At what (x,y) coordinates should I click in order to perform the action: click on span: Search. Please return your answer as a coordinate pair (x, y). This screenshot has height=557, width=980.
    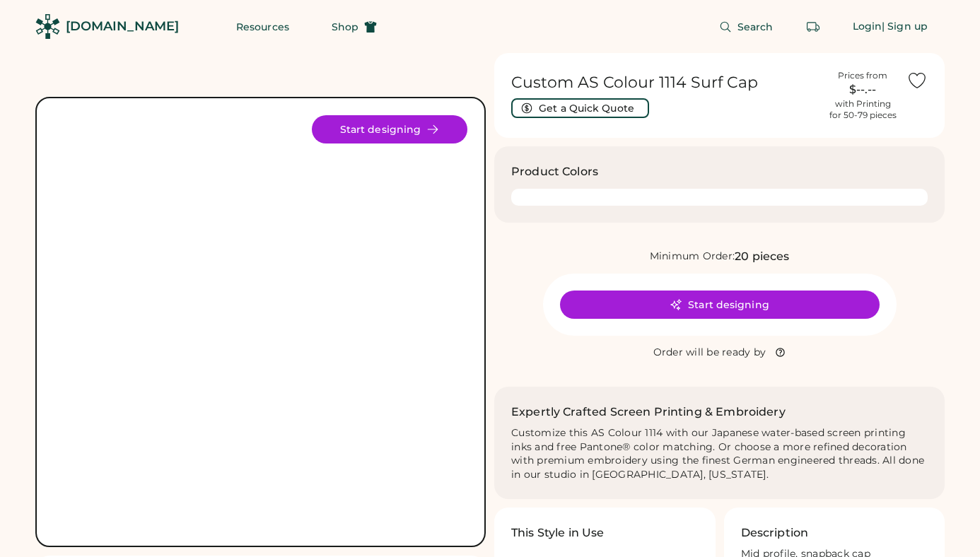
    Looking at the image, I should click on (755, 27).